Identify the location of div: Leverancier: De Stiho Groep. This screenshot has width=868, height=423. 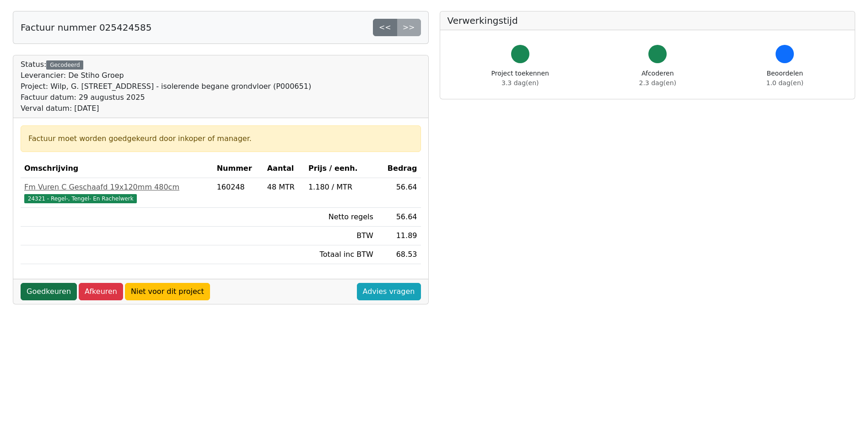
(165, 76).